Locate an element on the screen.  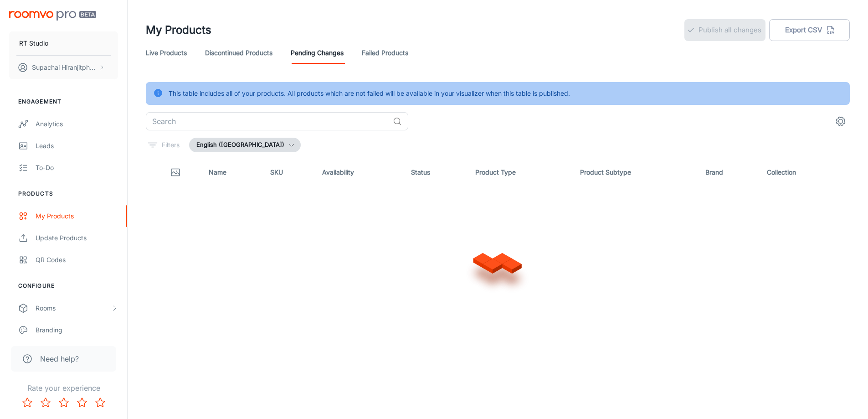
div: This table includes all of your products. All products which are not failed will be available in ... is located at coordinates (369, 94).